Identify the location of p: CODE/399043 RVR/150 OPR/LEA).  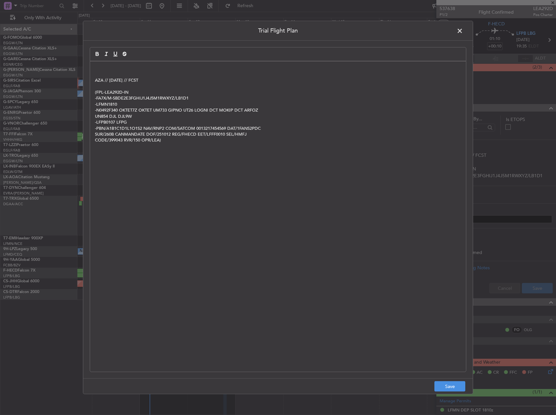
(278, 140).